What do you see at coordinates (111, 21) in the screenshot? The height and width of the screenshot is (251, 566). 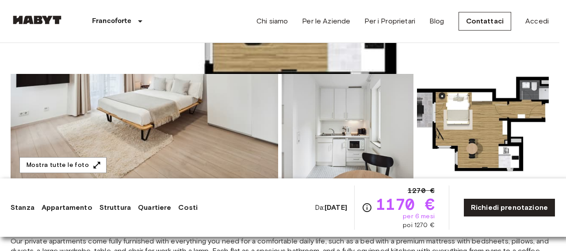 I see `p: Francoforte` at bounding box center [111, 21].